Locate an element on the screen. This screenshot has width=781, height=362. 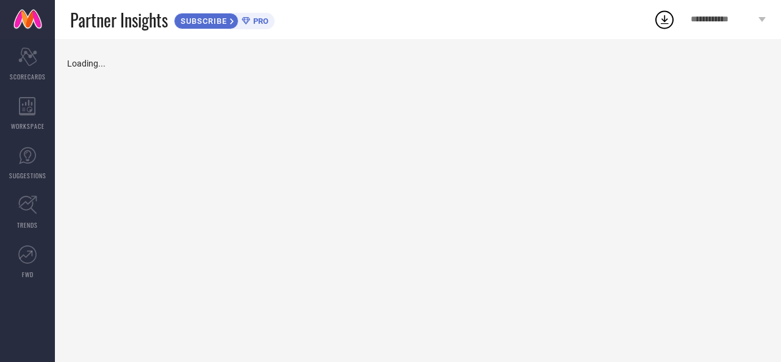
span: FWD is located at coordinates (27, 274).